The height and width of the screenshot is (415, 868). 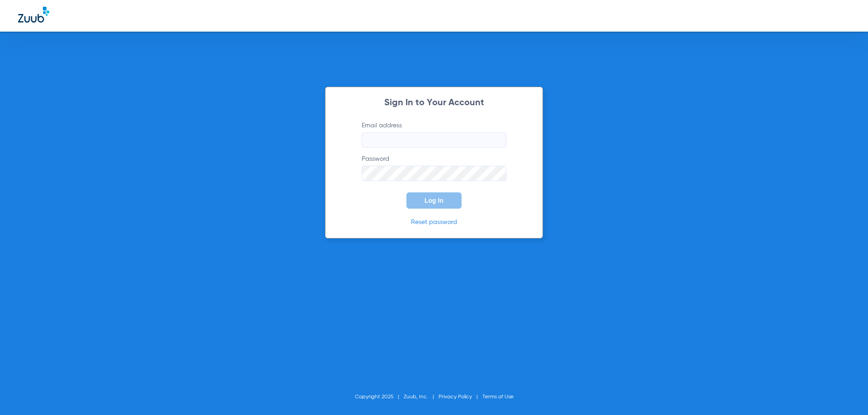 What do you see at coordinates (434, 140) in the screenshot?
I see `input: Email address` at bounding box center [434, 140].